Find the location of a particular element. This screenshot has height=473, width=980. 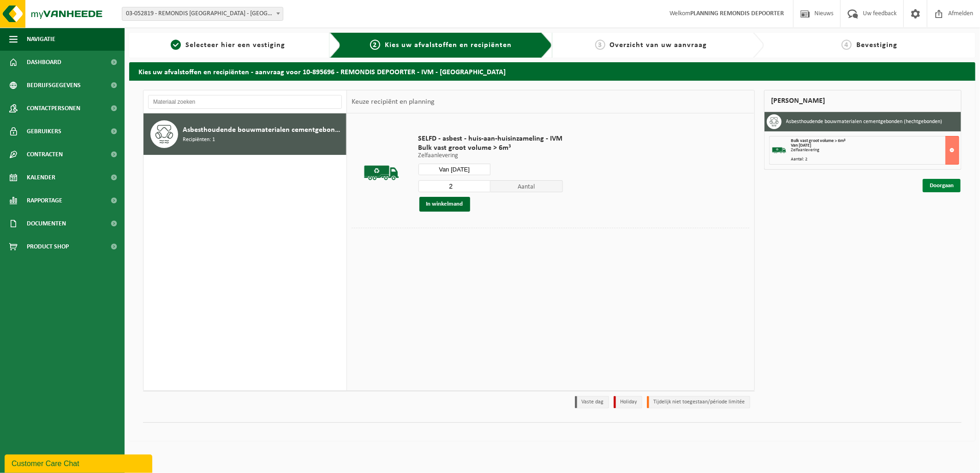

div: Zelfaanlevering is located at coordinates (876, 150).